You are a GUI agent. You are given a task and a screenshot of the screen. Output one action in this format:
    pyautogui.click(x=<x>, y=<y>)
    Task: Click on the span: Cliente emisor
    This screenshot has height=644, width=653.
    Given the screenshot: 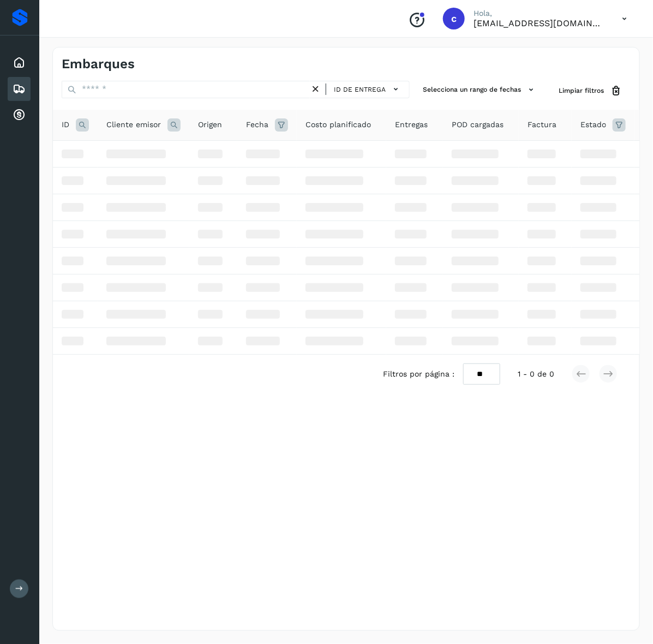 What is the action you would take?
    pyautogui.click(x=134, y=124)
    